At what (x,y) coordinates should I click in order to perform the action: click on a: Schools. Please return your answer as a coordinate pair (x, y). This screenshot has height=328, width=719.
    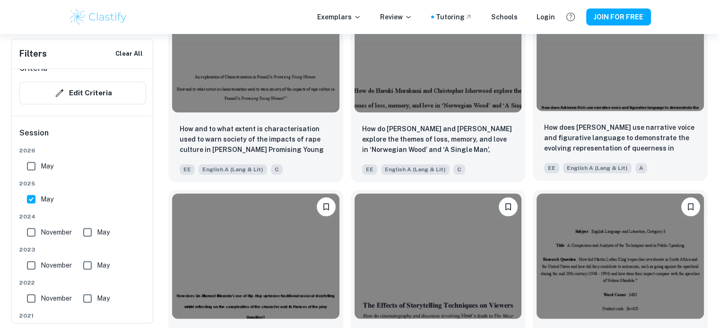
    Looking at the image, I should click on (504, 17).